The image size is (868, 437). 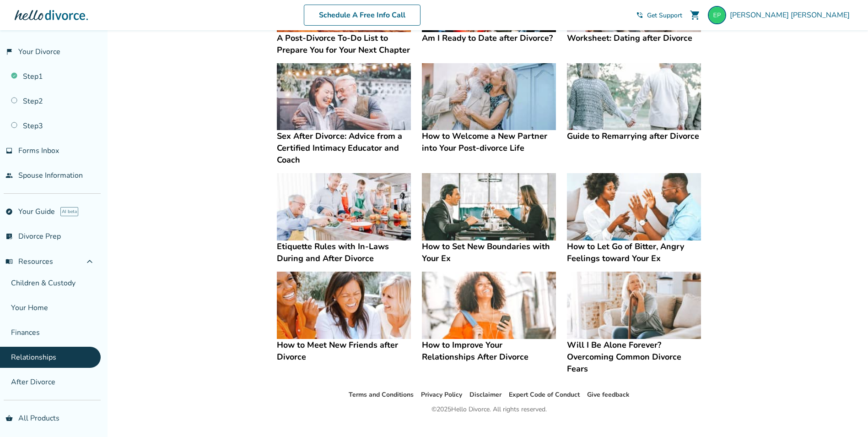 What do you see at coordinates (634, 136) in the screenshot?
I see `h4: Guide to Remarrying after Divorce` at bounding box center [634, 136].